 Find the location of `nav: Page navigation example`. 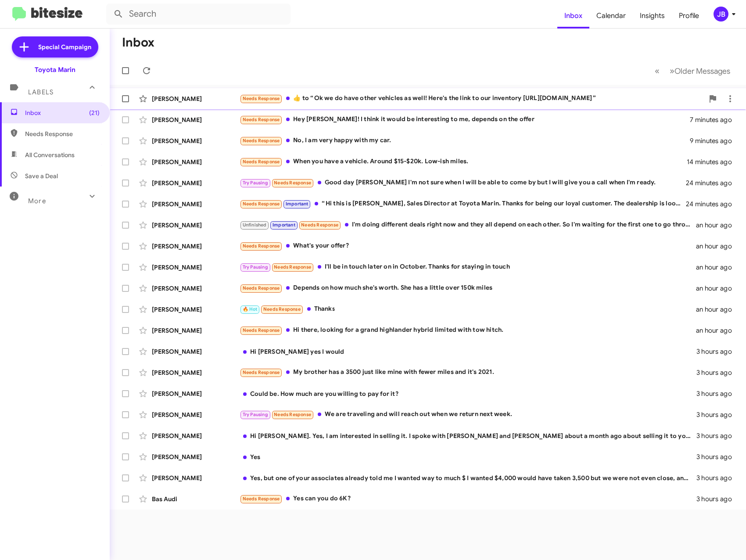

nav: Page navigation example is located at coordinates (693, 70).